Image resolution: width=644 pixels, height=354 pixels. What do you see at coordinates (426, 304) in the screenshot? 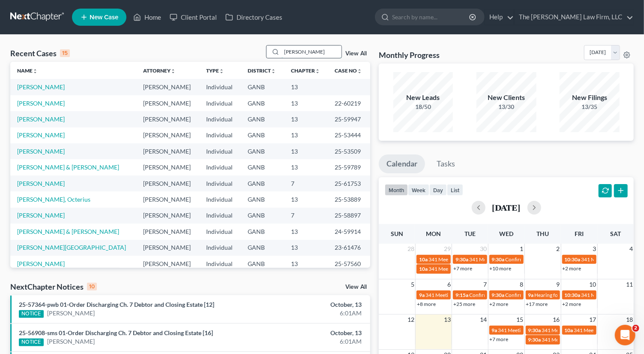
I see `a: +8 more` at bounding box center [426, 304].